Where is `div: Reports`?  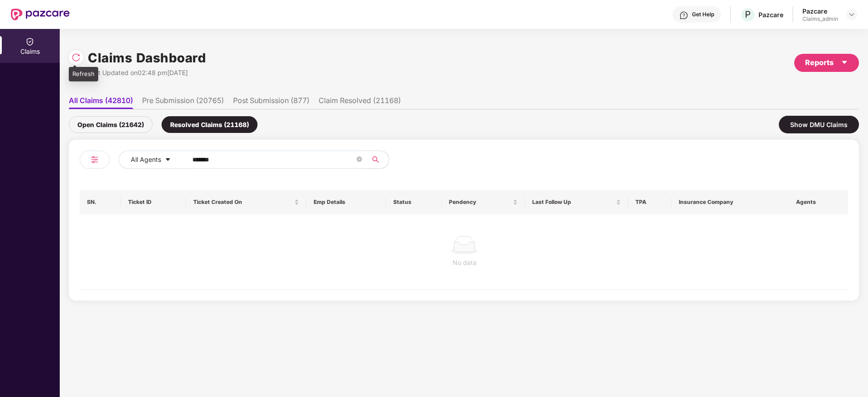
div: Reports is located at coordinates (826, 62).